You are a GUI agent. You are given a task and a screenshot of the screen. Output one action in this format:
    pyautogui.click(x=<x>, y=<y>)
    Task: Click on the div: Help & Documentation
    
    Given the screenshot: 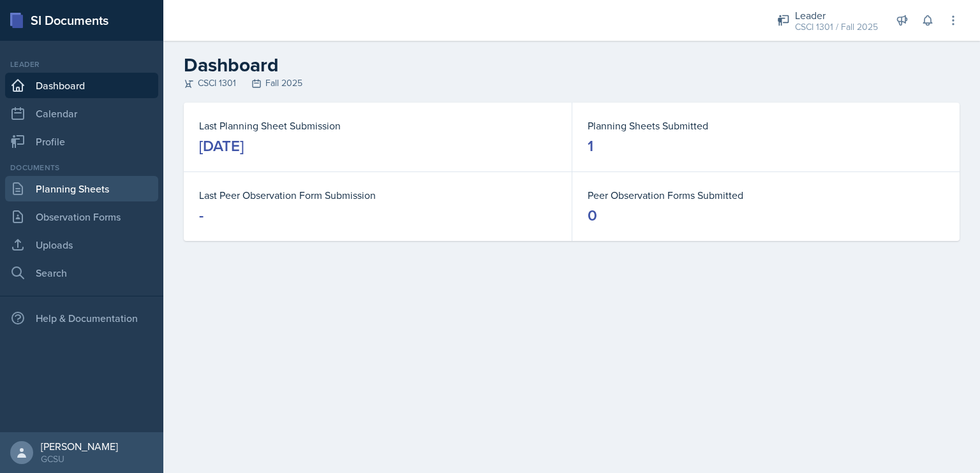 What is the action you would take?
    pyautogui.click(x=82, y=318)
    